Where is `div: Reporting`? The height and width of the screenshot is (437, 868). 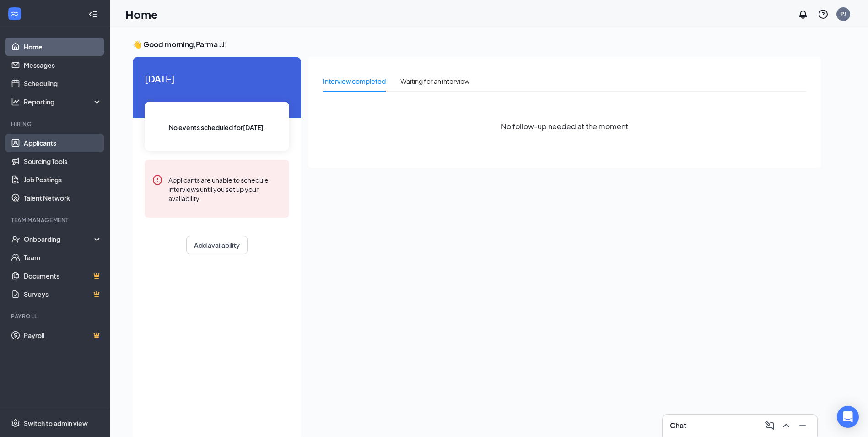 div: Reporting is located at coordinates (63, 102).